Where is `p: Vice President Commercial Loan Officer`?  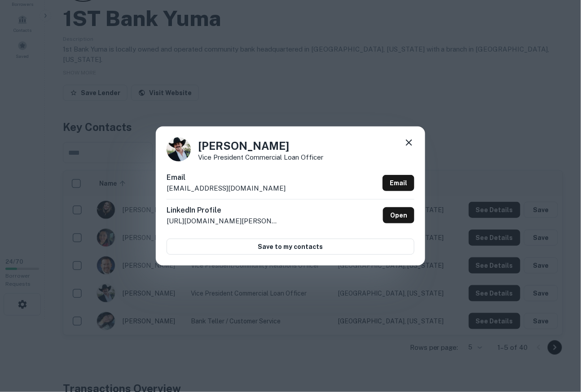 p: Vice President Commercial Loan Officer is located at coordinates (260, 157).